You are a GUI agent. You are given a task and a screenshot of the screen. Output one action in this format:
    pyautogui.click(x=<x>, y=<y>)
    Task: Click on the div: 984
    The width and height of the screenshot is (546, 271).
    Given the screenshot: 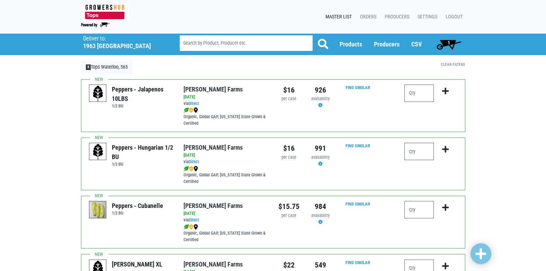 What is the action you would take?
    pyautogui.click(x=320, y=206)
    